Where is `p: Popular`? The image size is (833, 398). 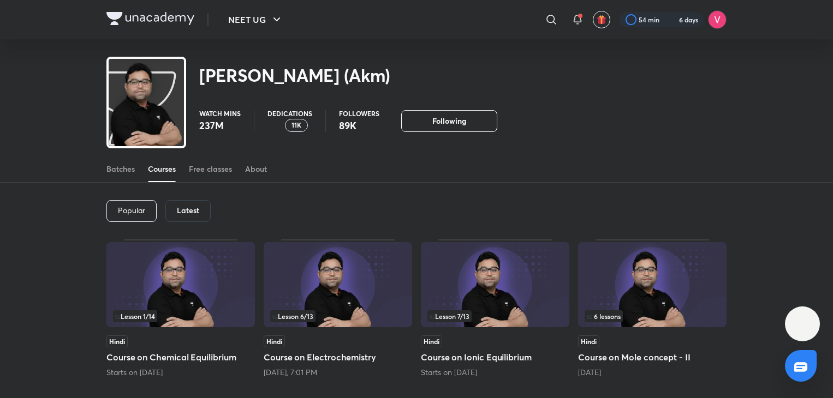
p: Popular is located at coordinates (131, 211).